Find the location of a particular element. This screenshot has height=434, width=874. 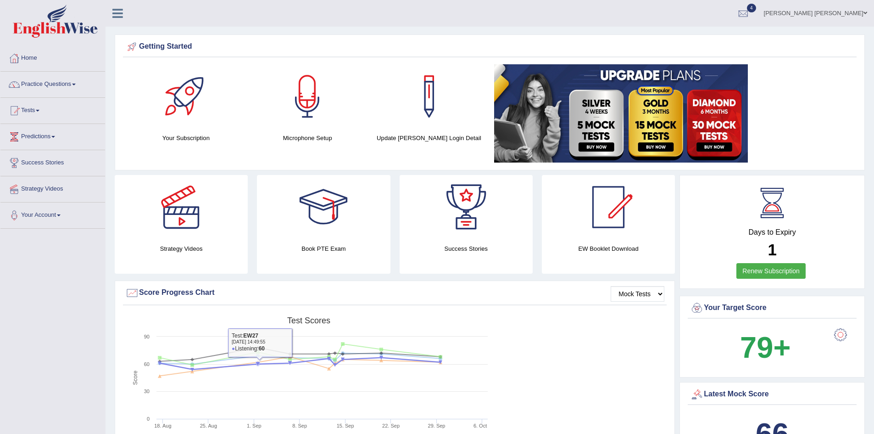

tspan: 25. Aug is located at coordinates (208, 425).